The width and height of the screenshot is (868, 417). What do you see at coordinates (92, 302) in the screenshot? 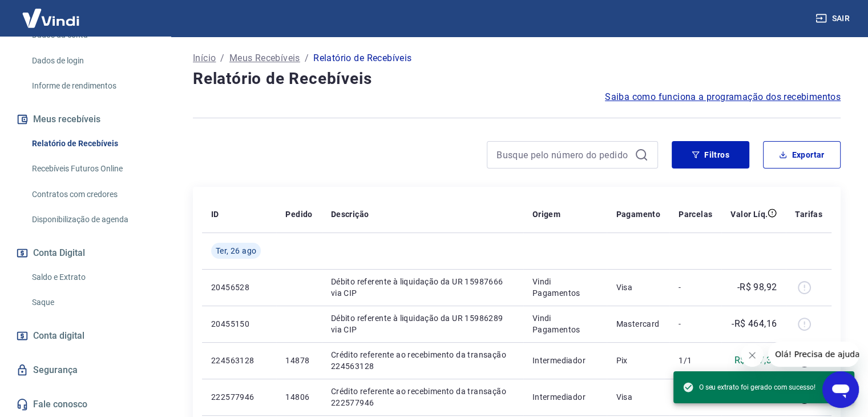
I see `a: Saque` at bounding box center [92, 302].